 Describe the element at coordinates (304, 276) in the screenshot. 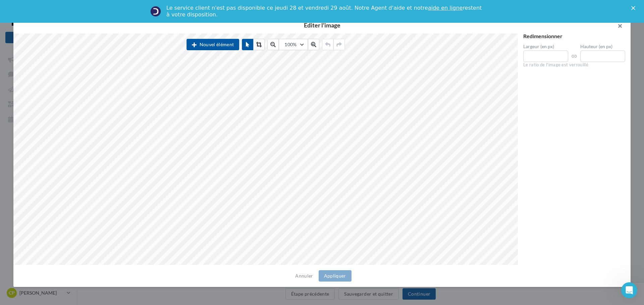

I see `button: Annuler` at that location.